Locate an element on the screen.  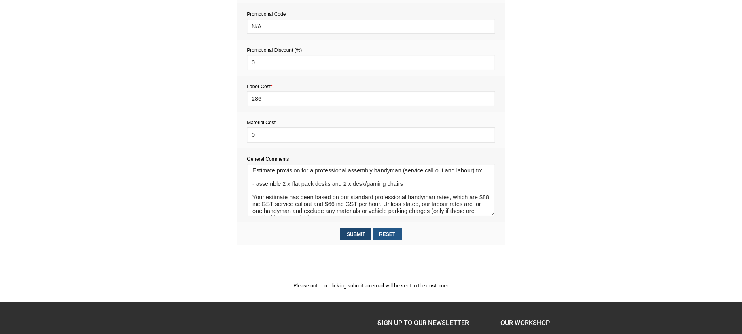
span: General Comments is located at coordinates (268, 159).